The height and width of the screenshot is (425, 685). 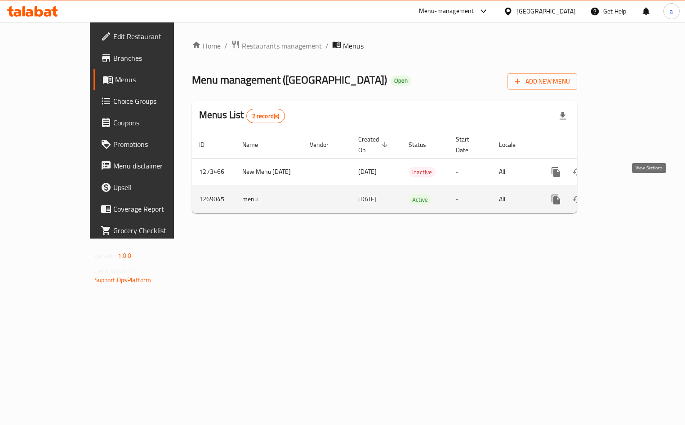 I want to click on span: Coverage Report, so click(x=155, y=209).